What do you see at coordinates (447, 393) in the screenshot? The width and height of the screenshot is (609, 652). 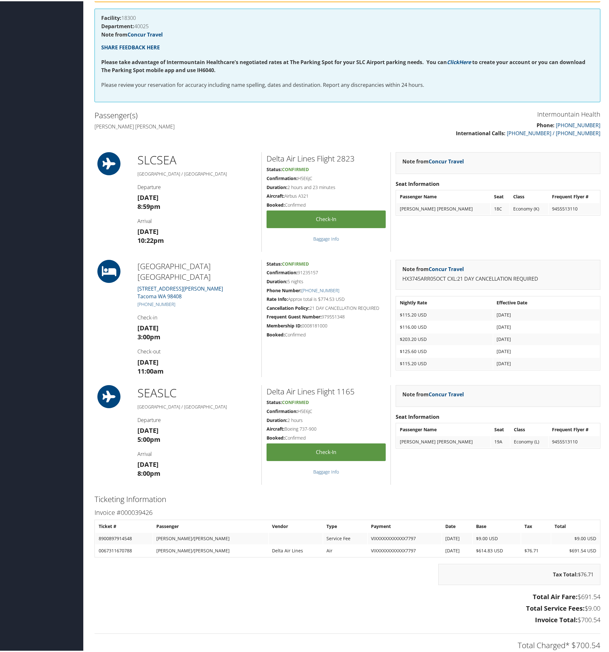 I see `a: Concur Travel` at bounding box center [447, 393].